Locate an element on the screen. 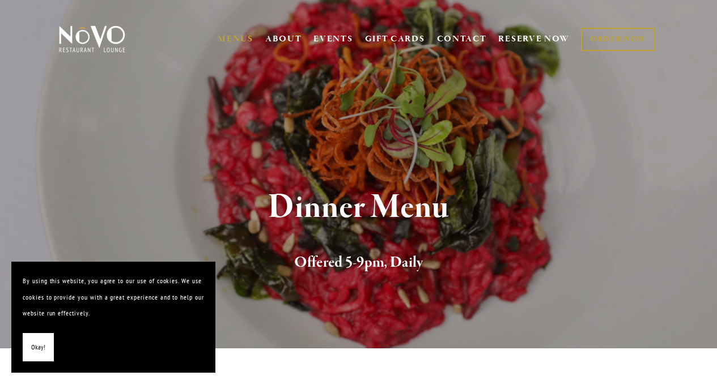 The image size is (717, 384). a: ABOUT is located at coordinates (283, 39).